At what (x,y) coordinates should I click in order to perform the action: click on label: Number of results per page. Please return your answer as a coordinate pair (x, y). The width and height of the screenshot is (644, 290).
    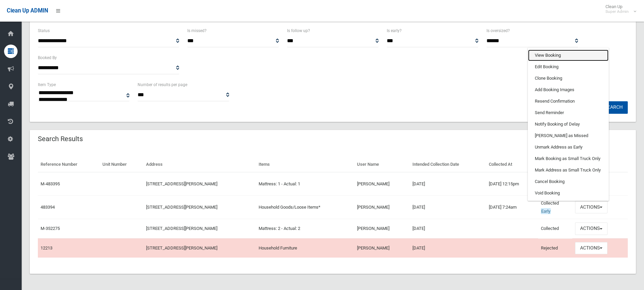
    Looking at the image, I should click on (162, 85).